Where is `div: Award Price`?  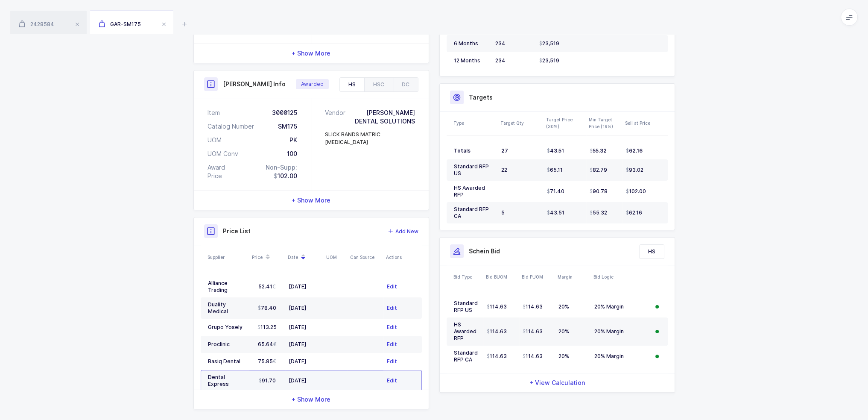 div: Award Price is located at coordinates (224, 172).